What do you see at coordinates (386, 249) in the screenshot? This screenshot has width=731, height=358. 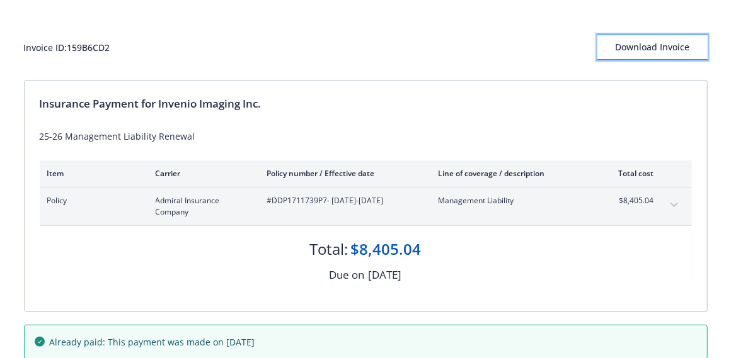 I see `div: $8,405.04` at bounding box center [386, 249].